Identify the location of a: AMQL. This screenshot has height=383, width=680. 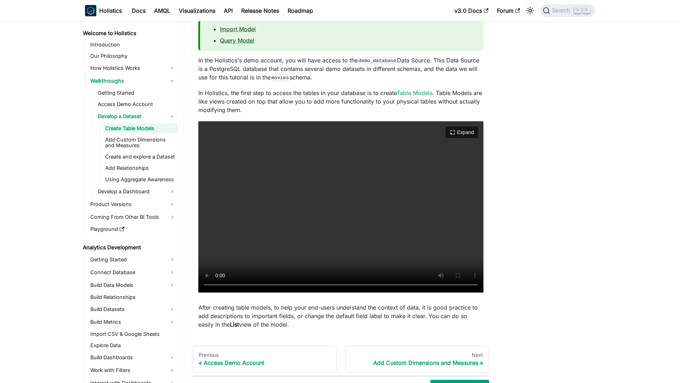
(162, 11).